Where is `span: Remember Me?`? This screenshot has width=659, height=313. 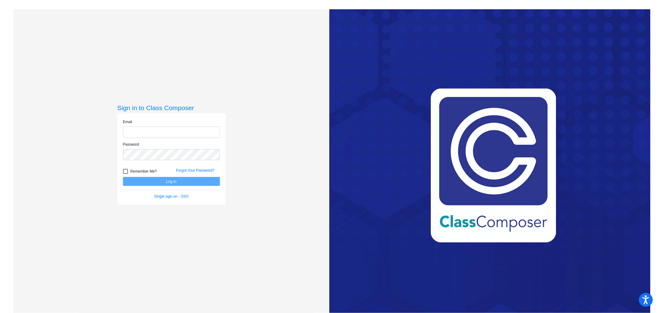
span: Remember Me? is located at coordinates (144, 171).